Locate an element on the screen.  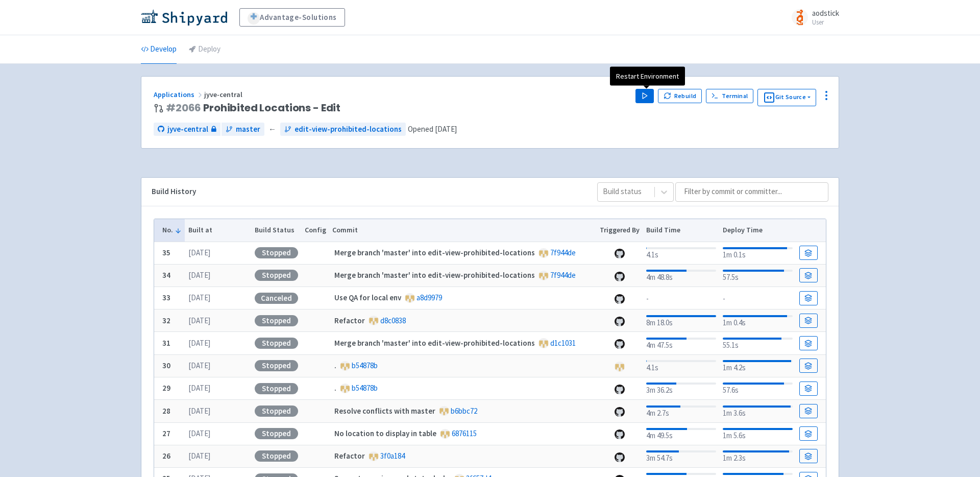
b: 31 is located at coordinates (166, 343).